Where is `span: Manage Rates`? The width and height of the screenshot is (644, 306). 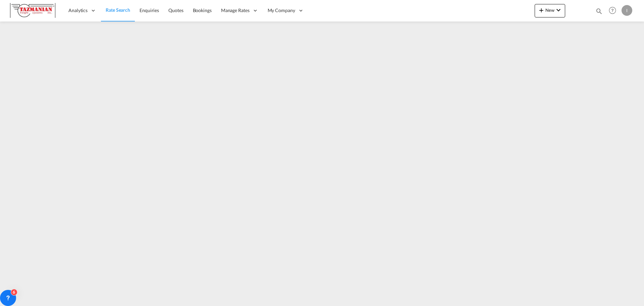 span: Manage Rates is located at coordinates (235, 11).